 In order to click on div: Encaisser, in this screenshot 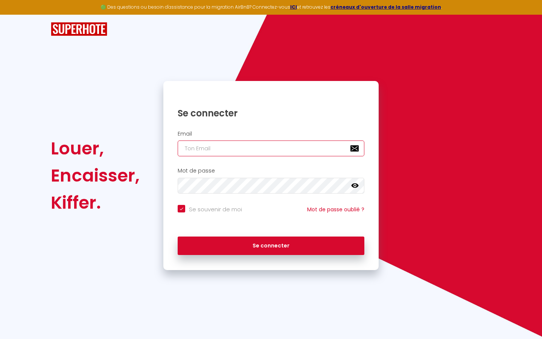, I will do `click(95, 175)`.